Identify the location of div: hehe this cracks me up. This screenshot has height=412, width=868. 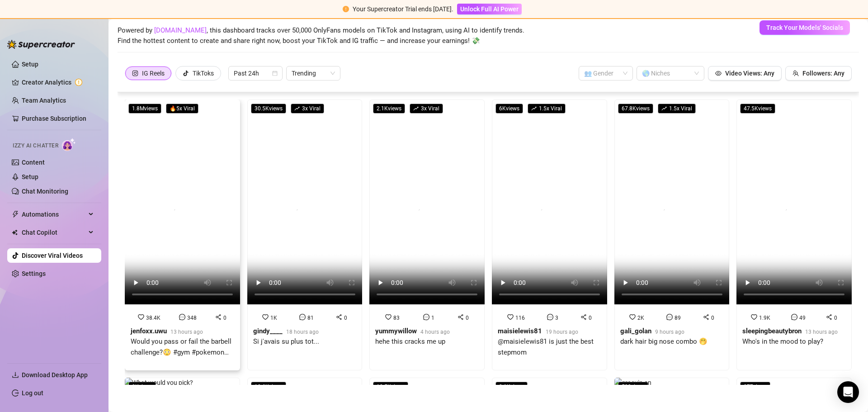
(412, 342).